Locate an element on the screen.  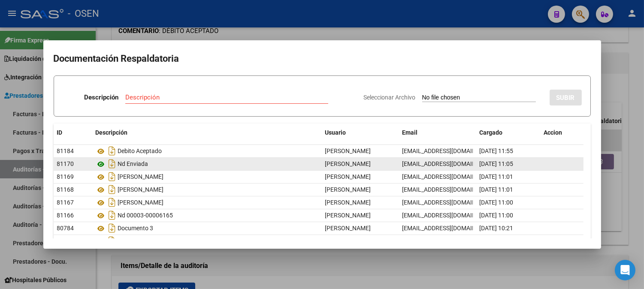
span: 81167 is located at coordinates (65, 202).